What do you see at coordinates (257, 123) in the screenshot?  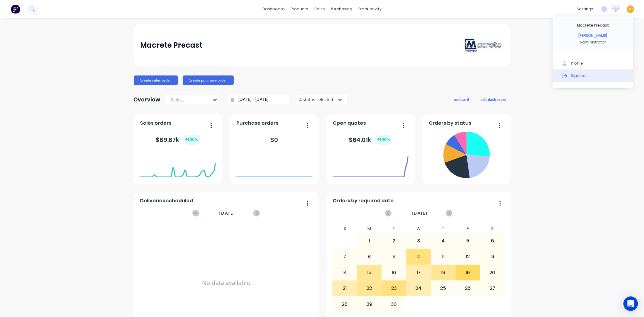 I see `span: Purchase orders` at bounding box center [257, 123].